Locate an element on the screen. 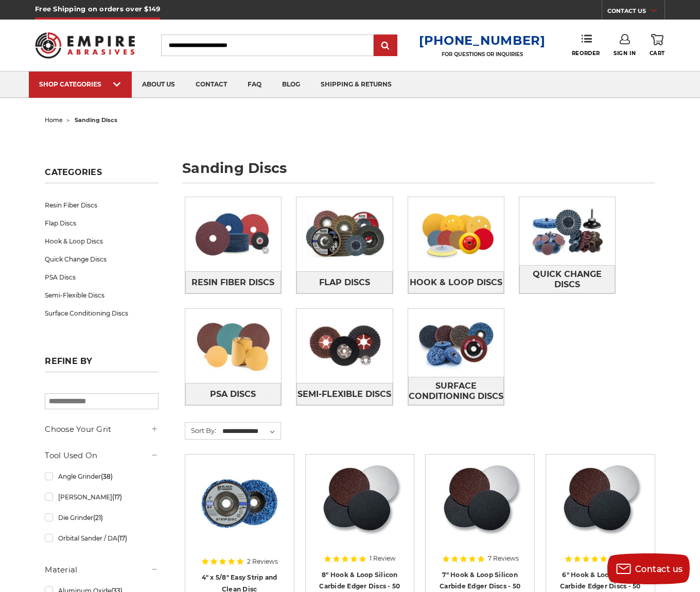 The image size is (700, 592). a: about us is located at coordinates (158, 84).